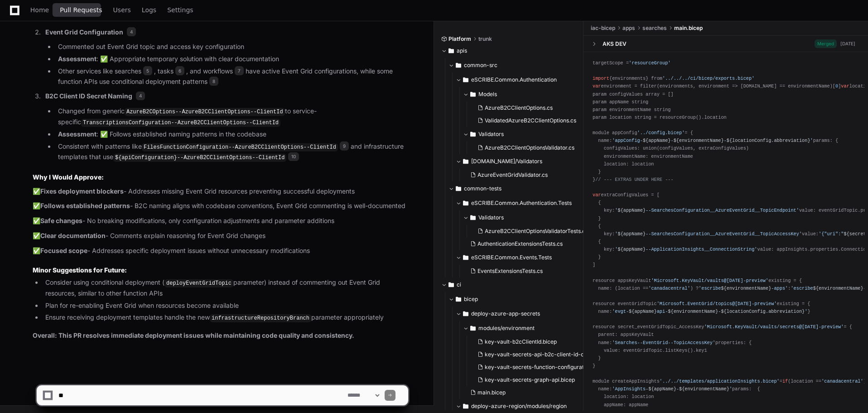 This screenshot has width=868, height=413. What do you see at coordinates (61, 220) in the screenshot?
I see `strong: Safe changes` at bounding box center [61, 220].